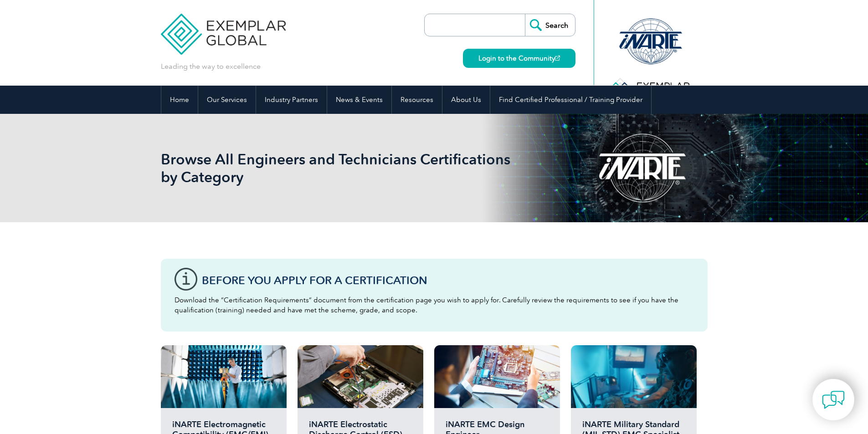  Describe the element at coordinates (292, 100) in the screenshot. I see `a: Industry Partners` at that location.